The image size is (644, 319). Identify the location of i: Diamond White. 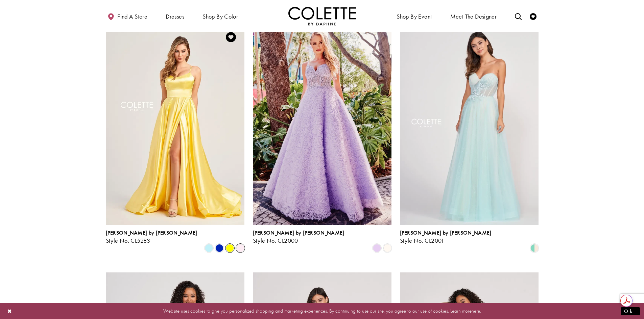
(387, 249).